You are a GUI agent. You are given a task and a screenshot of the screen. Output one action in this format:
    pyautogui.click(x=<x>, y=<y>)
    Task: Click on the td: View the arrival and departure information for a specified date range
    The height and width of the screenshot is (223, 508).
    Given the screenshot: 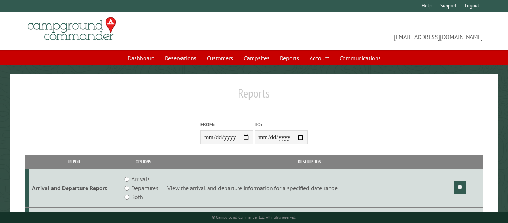 What is the action you would take?
    pyautogui.click(x=309, y=188)
    